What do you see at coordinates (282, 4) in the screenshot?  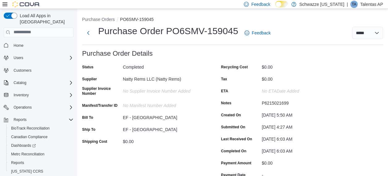 I see `input: Dark Mode` at bounding box center [282, 4].